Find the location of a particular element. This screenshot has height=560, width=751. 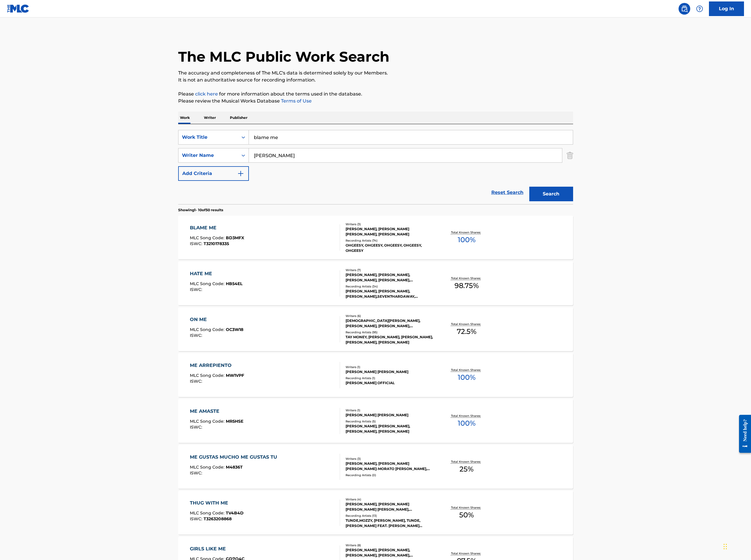

div: BLAME ME is located at coordinates (217, 228).